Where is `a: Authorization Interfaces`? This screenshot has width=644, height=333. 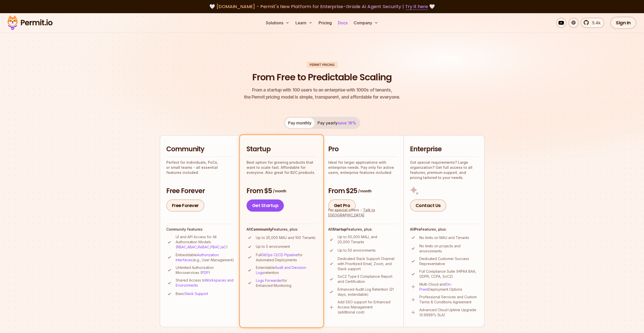 a: Authorization Interfaces is located at coordinates (197, 257).